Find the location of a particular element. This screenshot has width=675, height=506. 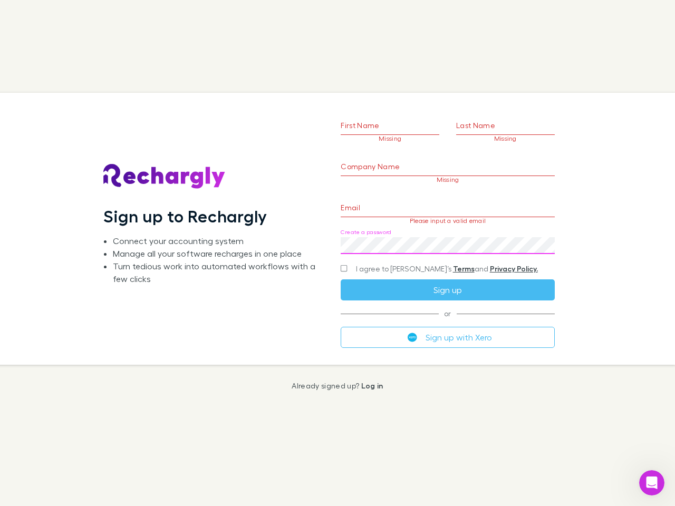

a: Terms is located at coordinates (464, 269).